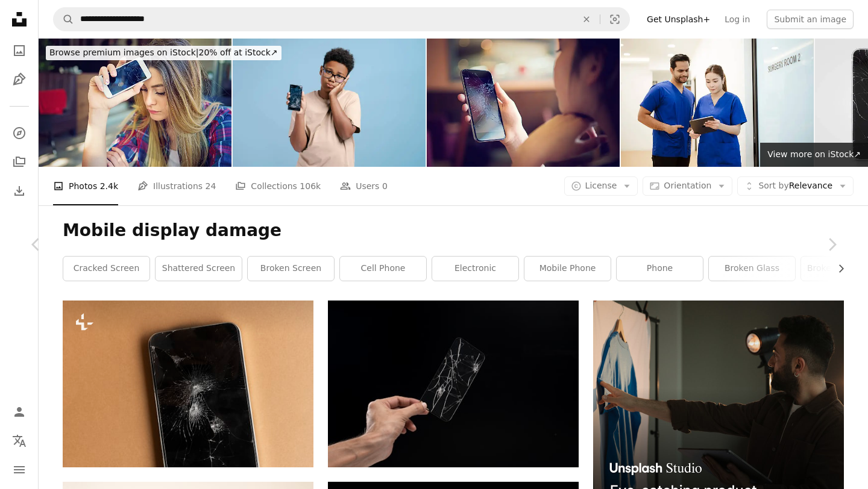 This screenshot has width=868, height=489. I want to click on a: shattered screen, so click(198, 269).